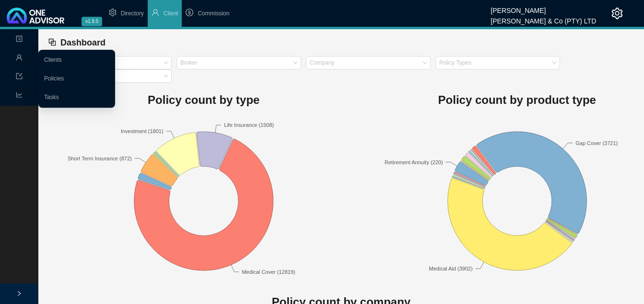 This screenshot has width=644, height=304. What do you see at coordinates (19, 293) in the screenshot?
I see `span: right` at bounding box center [19, 293].